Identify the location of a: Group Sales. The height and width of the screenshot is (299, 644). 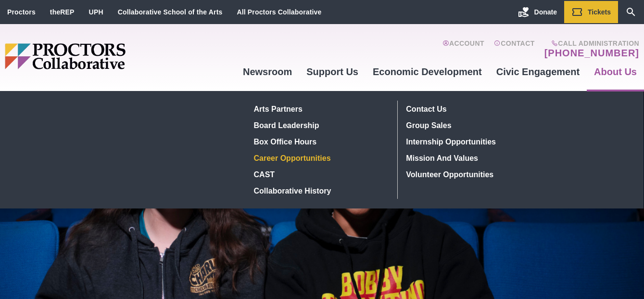
(472, 125).